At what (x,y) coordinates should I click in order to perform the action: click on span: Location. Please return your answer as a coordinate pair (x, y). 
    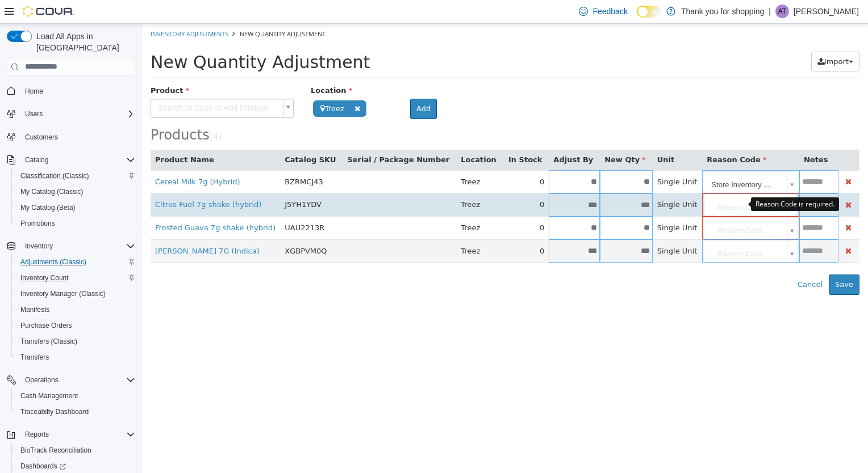
    Looking at the image, I should click on (189, 66).